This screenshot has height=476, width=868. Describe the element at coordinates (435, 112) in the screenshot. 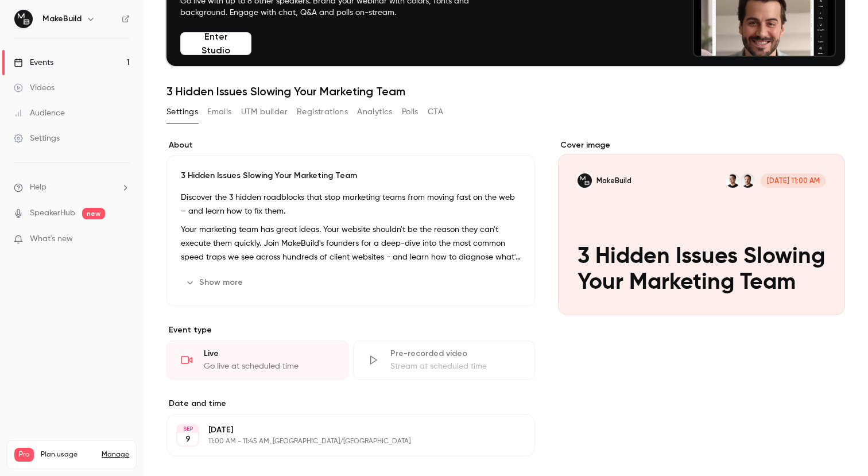

I see `button: CTA` at that location.